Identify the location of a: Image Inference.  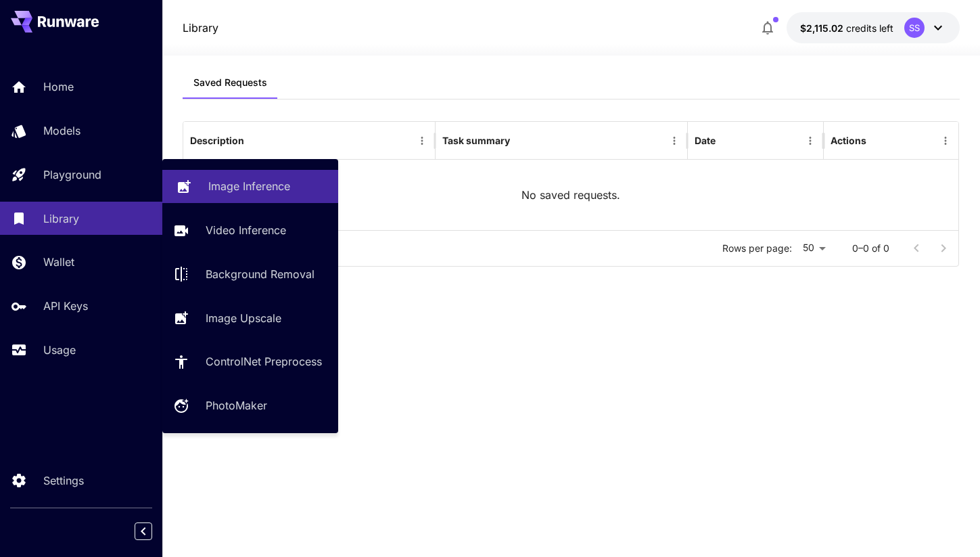
(250, 186).